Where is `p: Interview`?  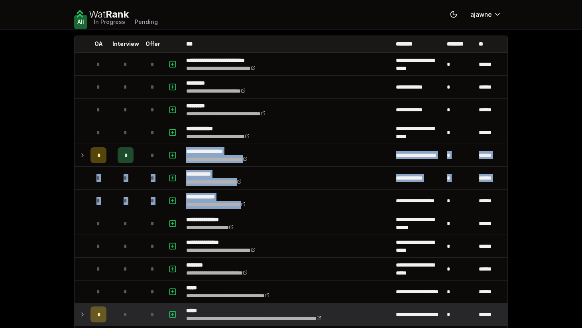
p: Interview is located at coordinates (126, 44).